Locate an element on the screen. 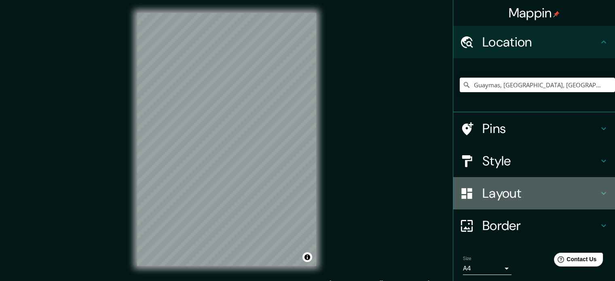 The image size is (615, 281). input: Pick your city or area is located at coordinates (537, 85).